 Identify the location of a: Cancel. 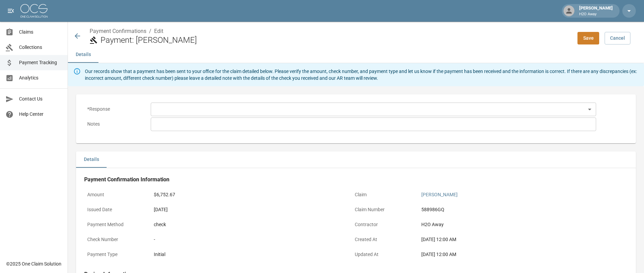
(618, 38).